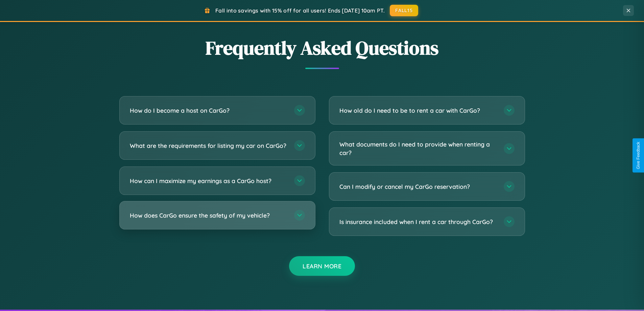  What do you see at coordinates (208, 181) in the screenshot?
I see `h3: How can I maximize my earnings as a CarGo host?` at bounding box center [208, 181].